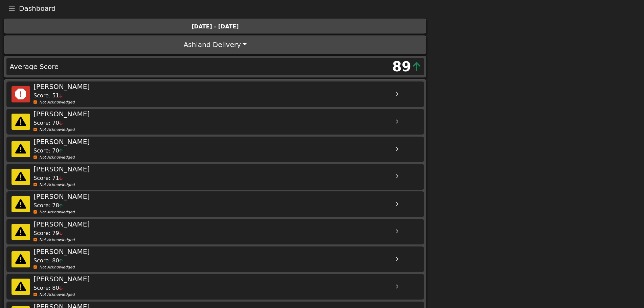 The height and width of the screenshot is (308, 644). I want to click on div: 89, so click(402, 67).